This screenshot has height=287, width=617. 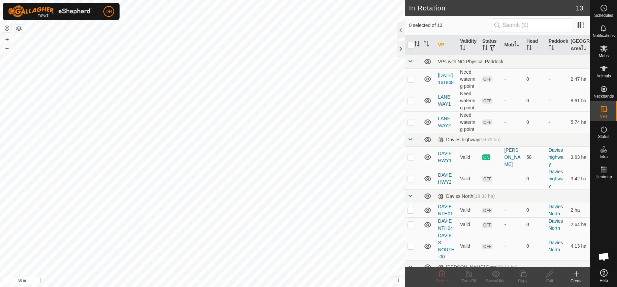 What do you see at coordinates (512, 62) in the screenshot?
I see `div: VPs with NO Physical Paddock` at bounding box center [512, 62].